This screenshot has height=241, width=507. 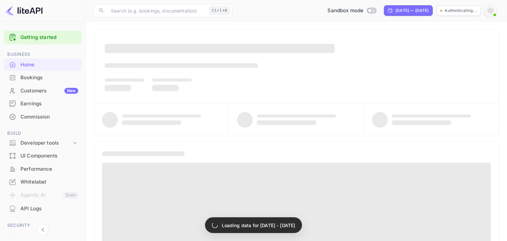 What do you see at coordinates (43, 156) in the screenshot?
I see `a: UI Components` at bounding box center [43, 156].